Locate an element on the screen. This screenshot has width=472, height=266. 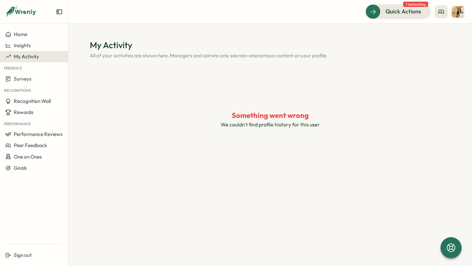
span: One on Ones is located at coordinates (28, 157).